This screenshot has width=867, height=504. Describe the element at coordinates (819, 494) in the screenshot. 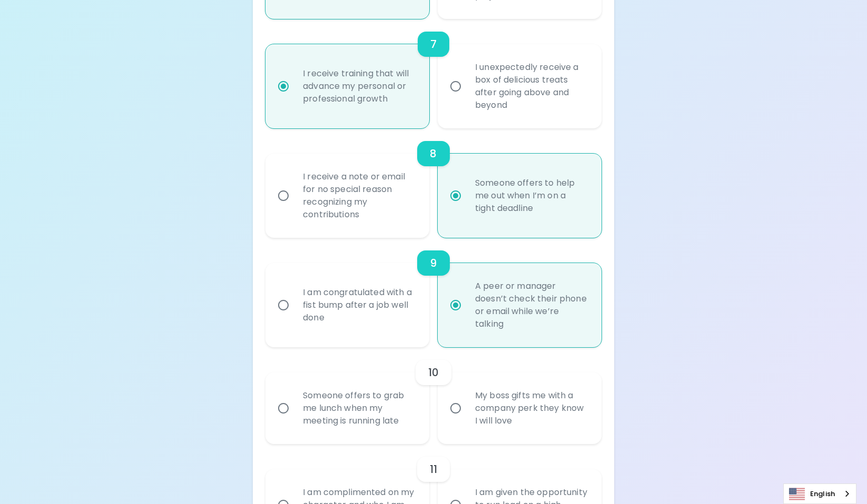

I see `div: Language` at that location.